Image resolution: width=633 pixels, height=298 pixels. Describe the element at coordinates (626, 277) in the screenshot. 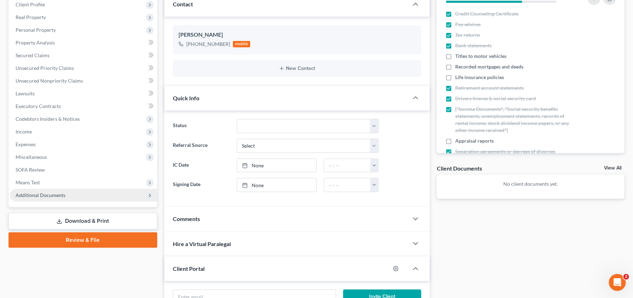

I see `span: 2` at that location.